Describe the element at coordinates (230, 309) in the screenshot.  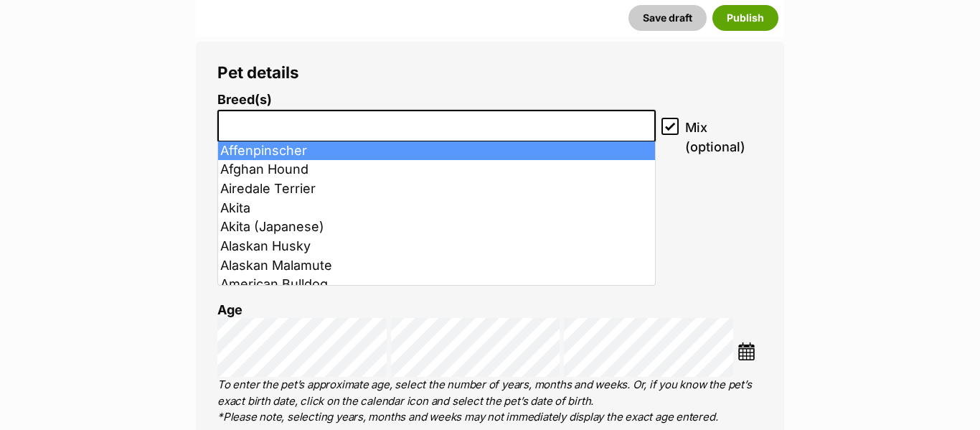
I see `label: Age` at that location.